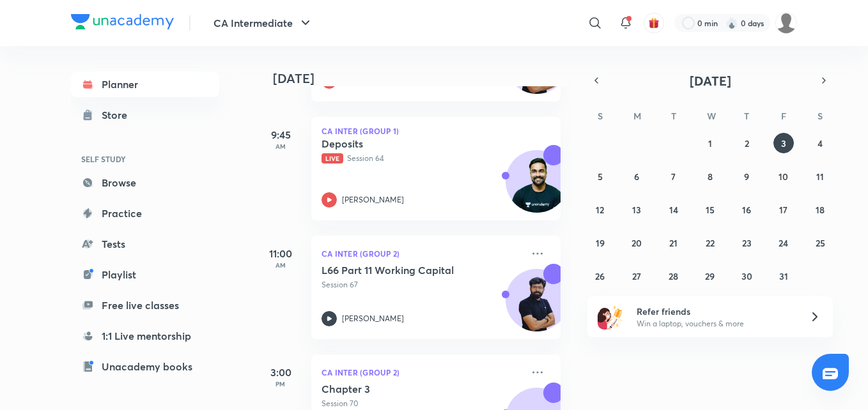 The width and height of the screenshot is (868, 410). Describe the element at coordinates (784, 276) in the screenshot. I see `button: October 31, 2025` at that location.